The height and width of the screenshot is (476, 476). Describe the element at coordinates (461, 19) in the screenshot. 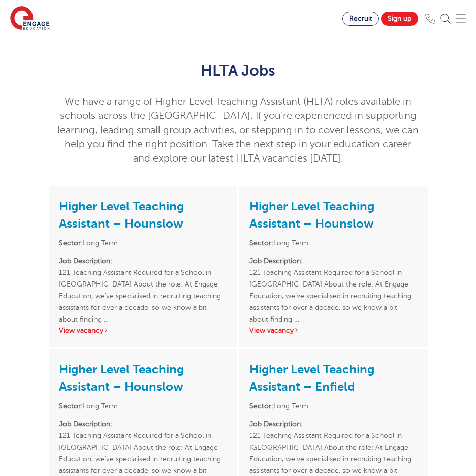

I see `img: Mobile Menu` at that location.